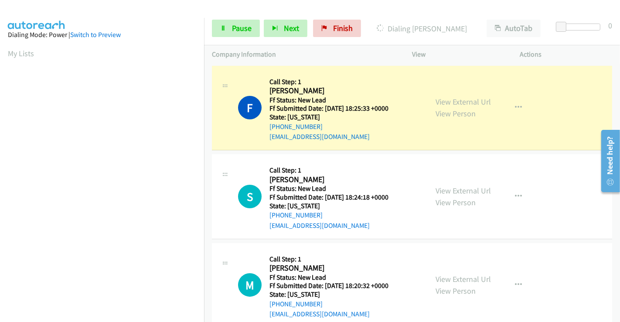 The height and width of the screenshot is (322, 620). What do you see at coordinates (102, 35) in the screenshot?
I see `div: Dialing Mode: Power |` at bounding box center [102, 35].